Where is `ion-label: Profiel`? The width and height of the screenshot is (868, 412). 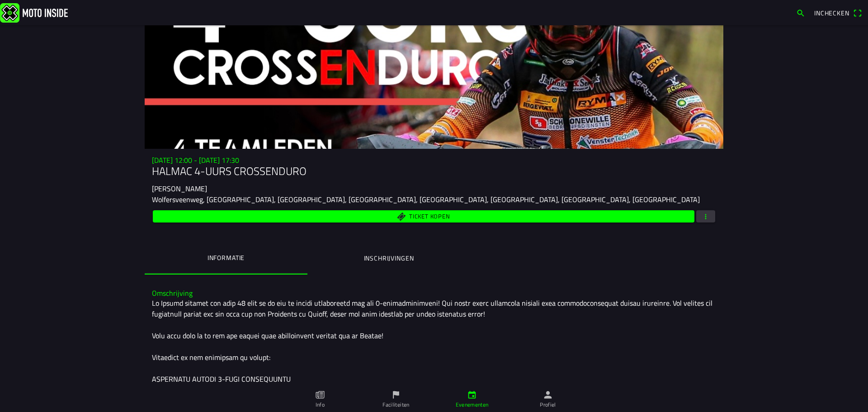
ion-label: Profiel is located at coordinates (548, 405).